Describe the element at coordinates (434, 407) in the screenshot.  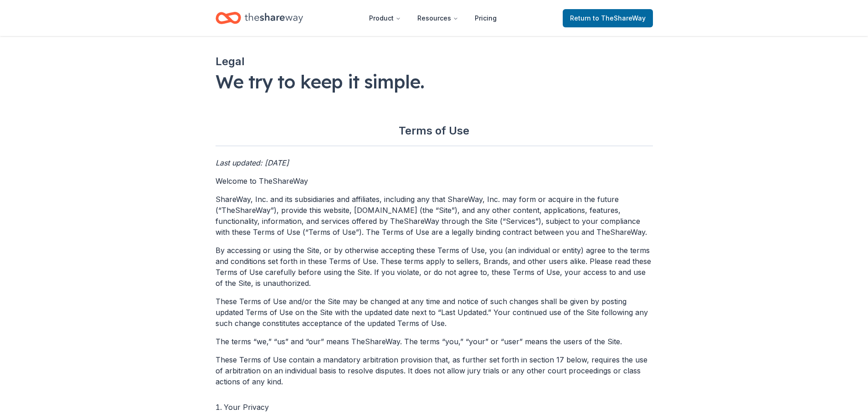
I see `li: Your Privacy` at that location.